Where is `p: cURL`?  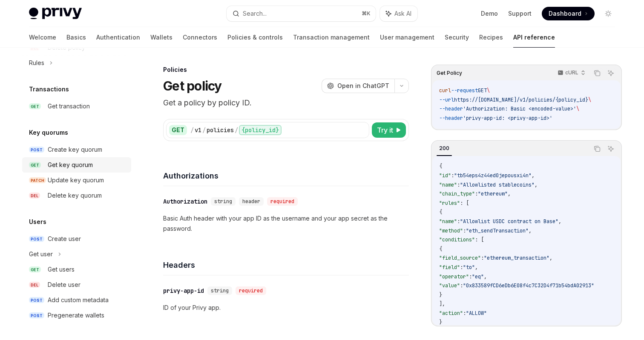 p: cURL is located at coordinates (571, 72).